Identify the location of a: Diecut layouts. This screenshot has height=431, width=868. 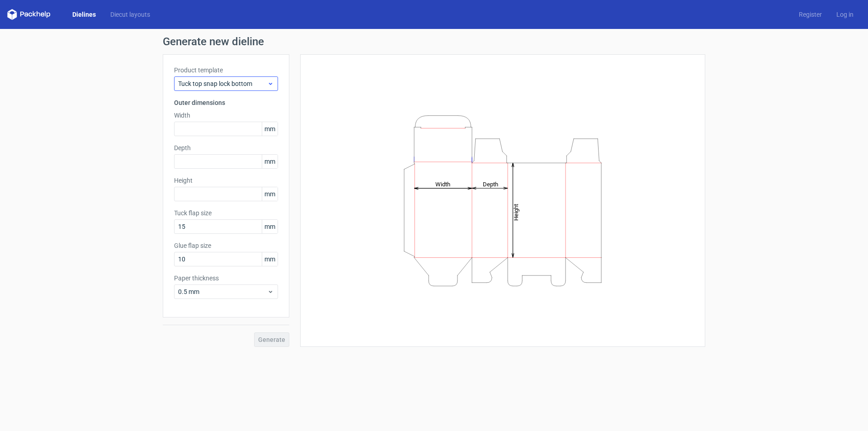
(130, 15).